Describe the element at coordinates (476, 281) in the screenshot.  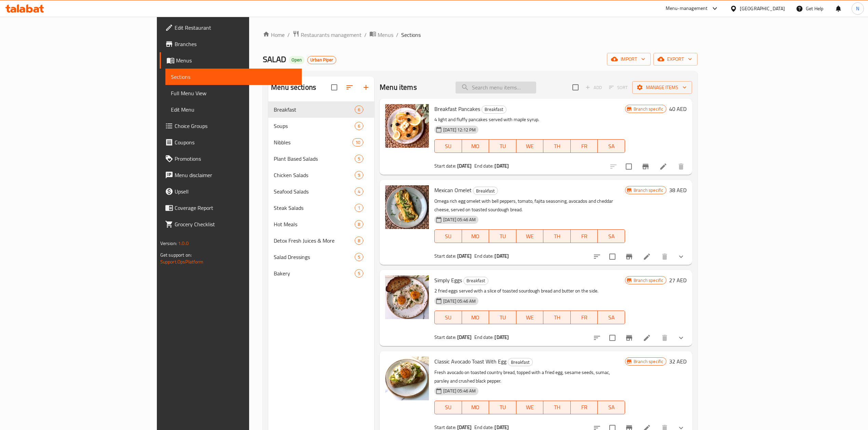
I see `div: Breakfast` at that location.